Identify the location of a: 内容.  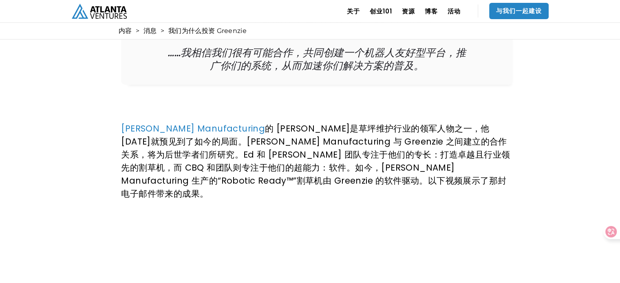
(125, 31).